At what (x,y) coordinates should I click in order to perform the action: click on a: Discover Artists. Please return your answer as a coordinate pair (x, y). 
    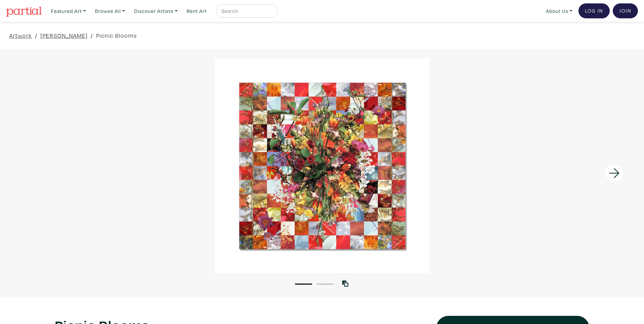
    Looking at the image, I should click on (156, 11).